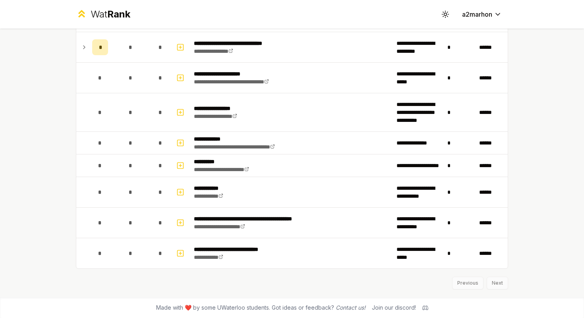 This screenshot has height=318, width=584. What do you see at coordinates (350, 308) in the screenshot?
I see `a: Contact us!` at bounding box center [350, 308].